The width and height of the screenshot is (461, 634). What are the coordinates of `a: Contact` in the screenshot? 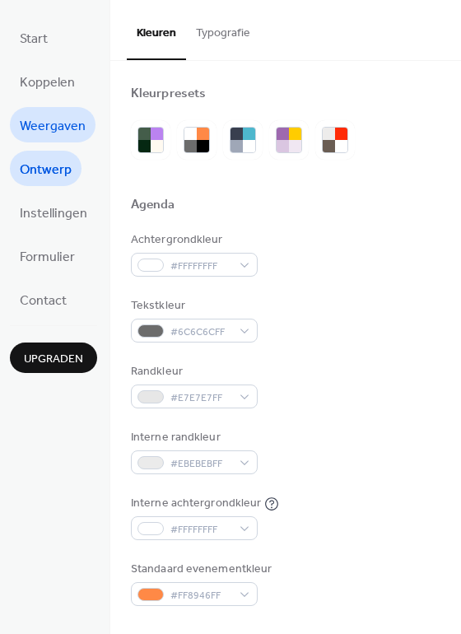 It's located at (43, 299).